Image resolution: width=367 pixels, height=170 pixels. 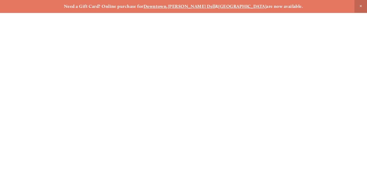 I want to click on strong: Downtown, so click(x=155, y=6).